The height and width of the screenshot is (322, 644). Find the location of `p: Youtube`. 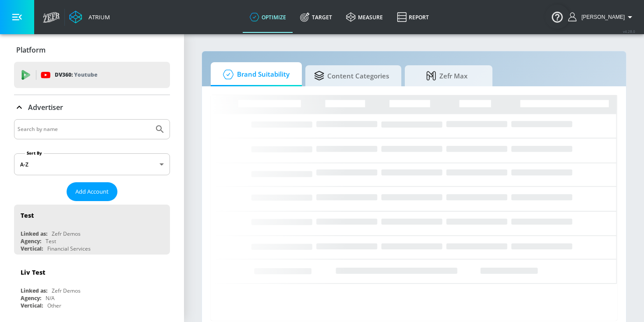

p: Youtube is located at coordinates (86, 75).